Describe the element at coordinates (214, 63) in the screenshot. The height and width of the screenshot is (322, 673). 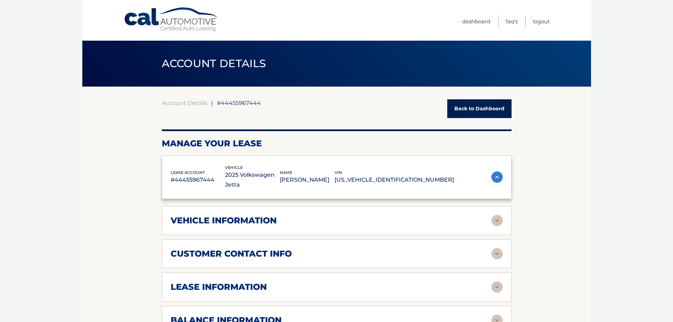
I see `span: ACCOUNT DETAILS` at that location.